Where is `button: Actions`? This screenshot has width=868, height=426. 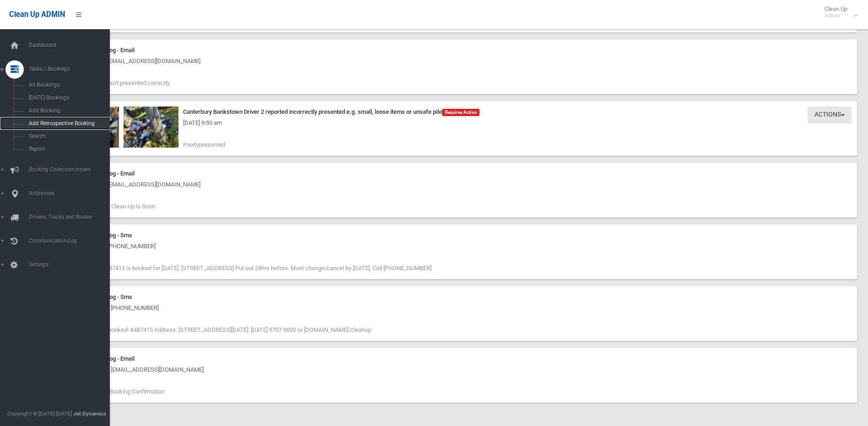 button: Actions is located at coordinates (830, 115).